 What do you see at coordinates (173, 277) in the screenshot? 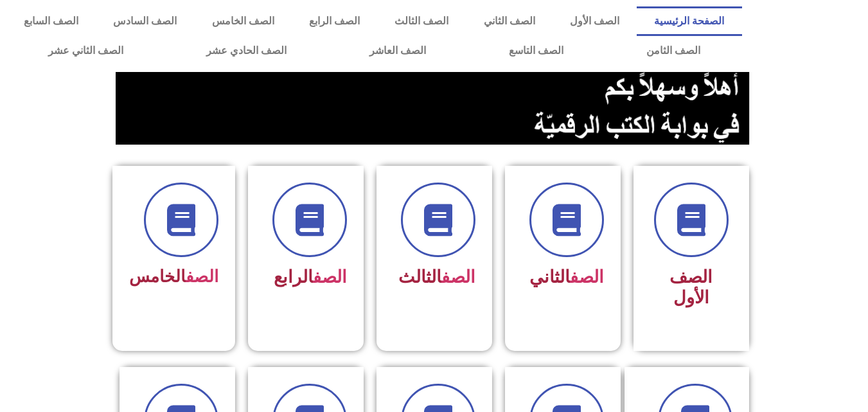
I see `span: الخامس` at bounding box center [173, 277].